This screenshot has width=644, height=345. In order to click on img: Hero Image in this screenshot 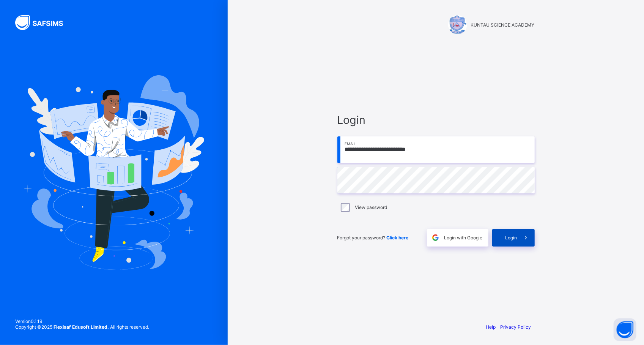, I will do `click(114, 172)`.